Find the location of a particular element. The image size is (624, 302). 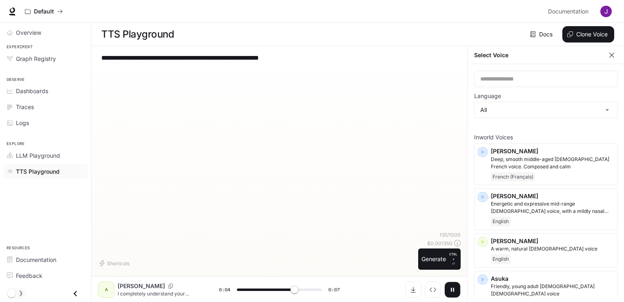

span: Graph Registry is located at coordinates (36, 58).